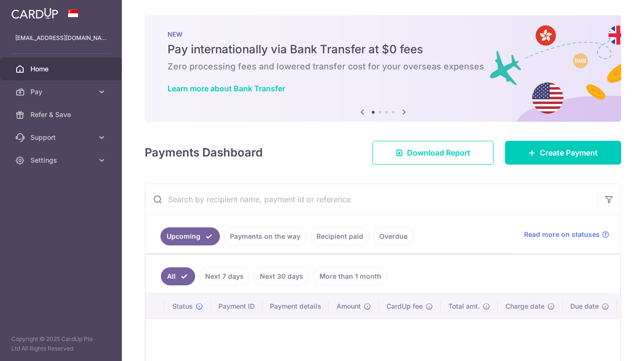 The width and height of the screenshot is (644, 361). I want to click on span: Read more on statuses, so click(561, 235).